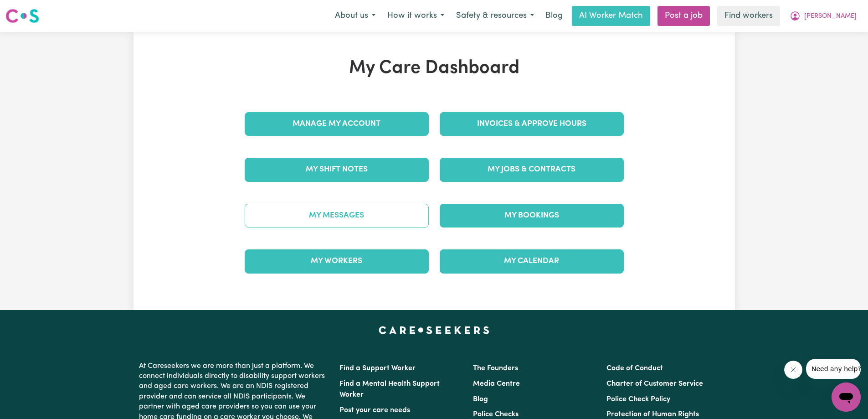  I want to click on img: Careseekers logo, so click(22, 16).